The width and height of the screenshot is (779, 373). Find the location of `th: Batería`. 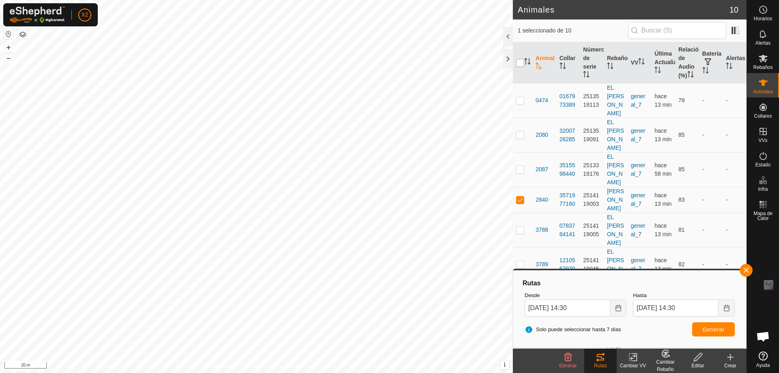

th: Batería is located at coordinates (710, 63).